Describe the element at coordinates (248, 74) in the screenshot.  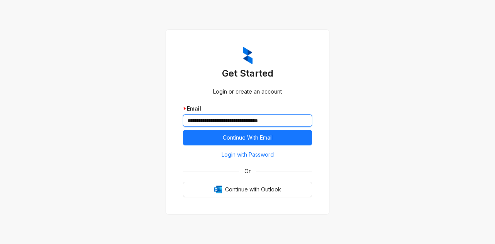
I see `h3: Get Started` at that location.